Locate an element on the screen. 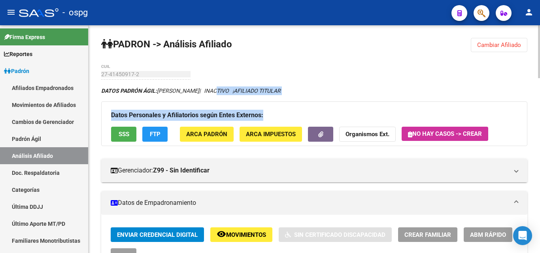 The image size is (540, 253). span: Sin Certificado Discapacidad is located at coordinates (339, 235).